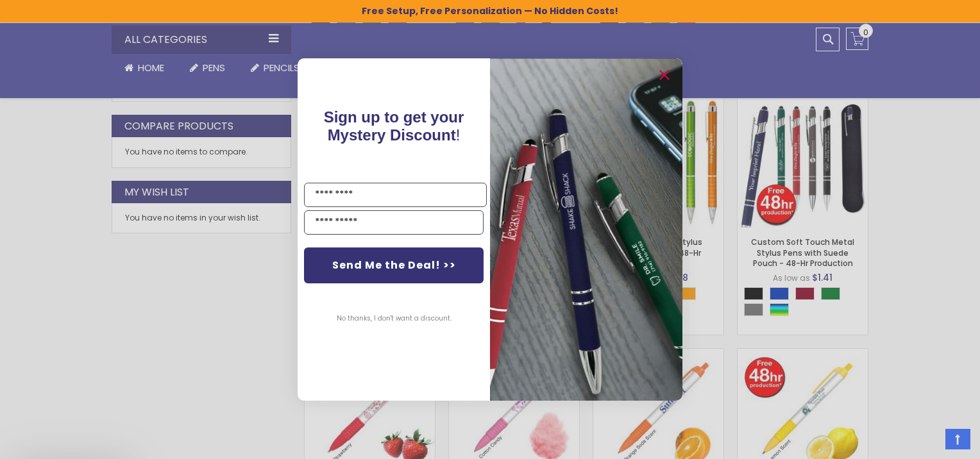  I want to click on span: Sign up to get your Mystery Discount, so click(394, 126).